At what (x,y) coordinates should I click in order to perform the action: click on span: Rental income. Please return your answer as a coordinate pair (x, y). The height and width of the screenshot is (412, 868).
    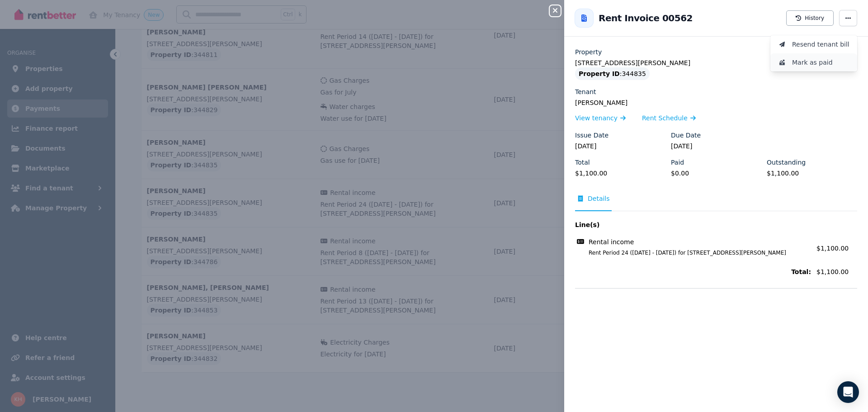
    Looking at the image, I should click on (611, 242).